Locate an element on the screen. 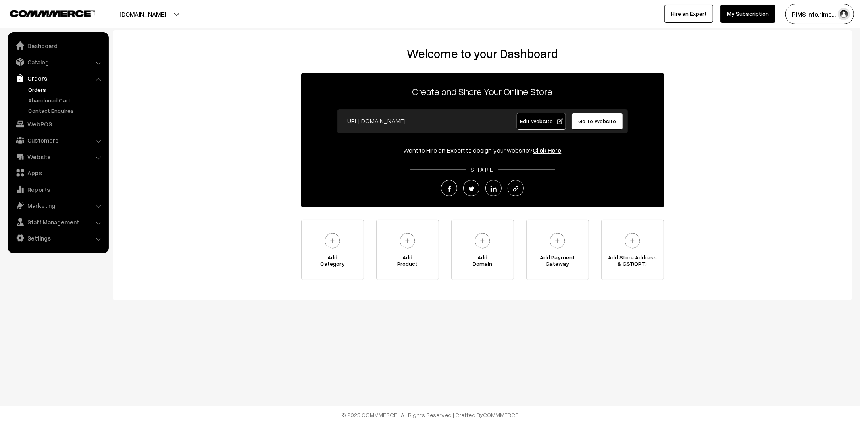  span: Go To Website is located at coordinates (597, 121).